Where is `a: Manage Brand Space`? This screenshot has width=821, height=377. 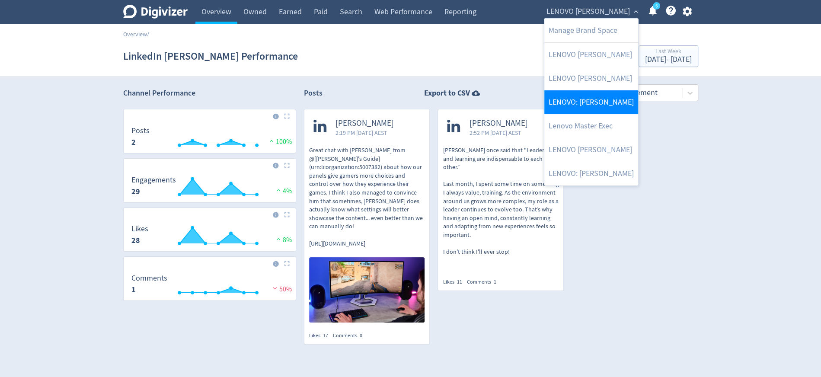
a: Manage Brand Space is located at coordinates (591, 30).